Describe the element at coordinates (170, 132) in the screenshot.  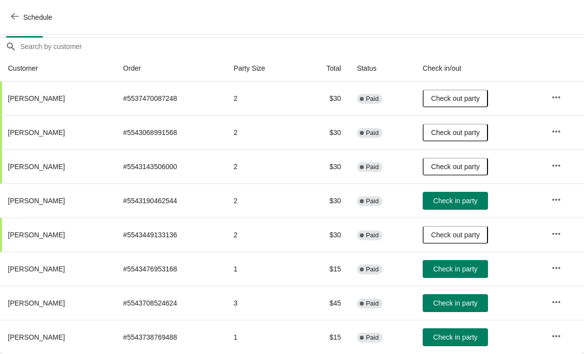
I see `td: # 5543068991568` at that location.